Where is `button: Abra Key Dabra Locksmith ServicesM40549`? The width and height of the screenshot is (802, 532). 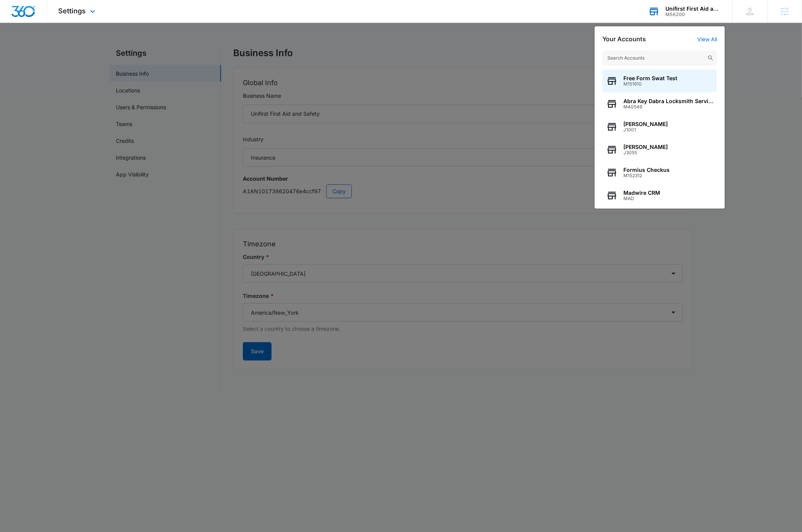
button: Abra Key Dabra Locksmith ServicesM40549 is located at coordinates (660, 104).